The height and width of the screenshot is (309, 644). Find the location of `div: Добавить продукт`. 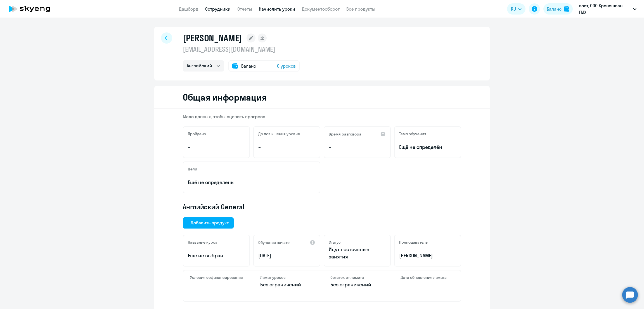

div: Добавить продукт is located at coordinates (209, 223).